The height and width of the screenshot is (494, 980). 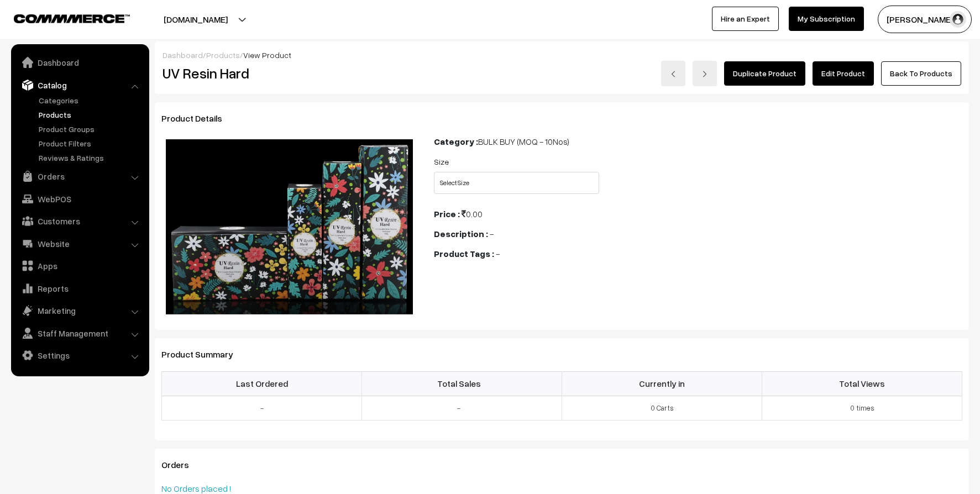 I want to click on b: Product Tags :, so click(x=464, y=253).